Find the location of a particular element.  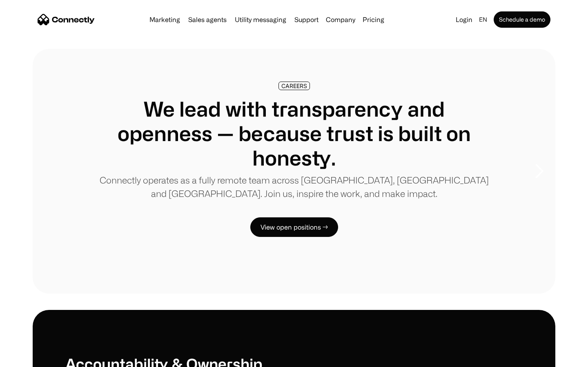

a: View open positions → is located at coordinates (294, 227).